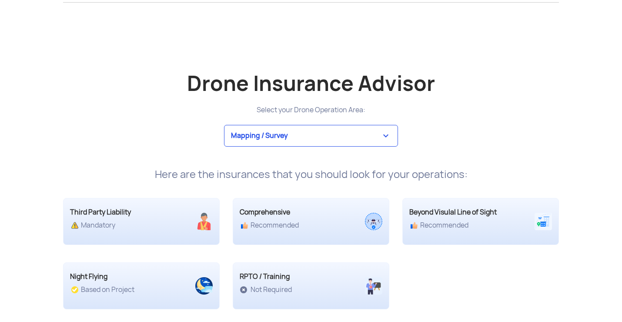 The height and width of the screenshot is (322, 622). I want to click on img: ic_advisorbvlos.png, so click(543, 221).